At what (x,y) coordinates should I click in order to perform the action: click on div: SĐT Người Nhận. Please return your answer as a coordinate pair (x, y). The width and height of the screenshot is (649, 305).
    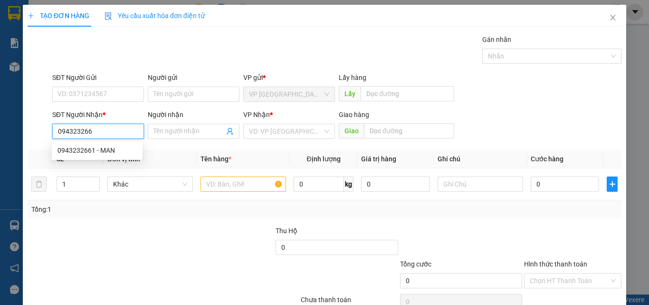
    Looking at the image, I should click on (98, 115).